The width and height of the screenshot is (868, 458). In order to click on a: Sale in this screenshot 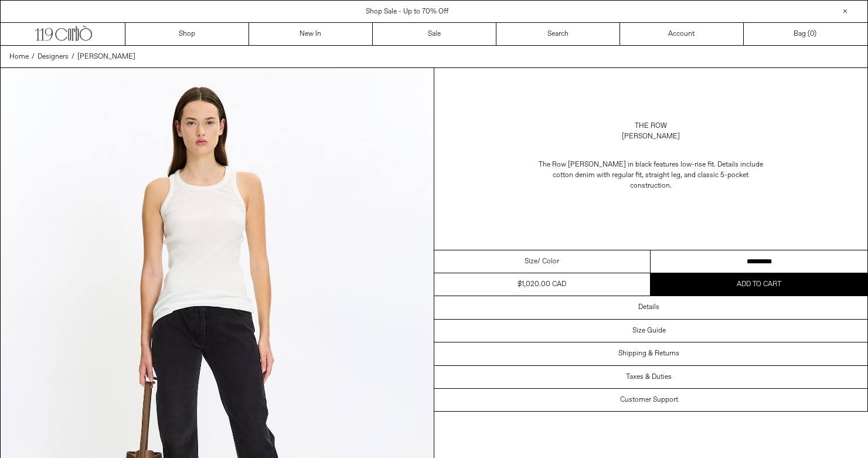, I will do `click(434, 34)`.